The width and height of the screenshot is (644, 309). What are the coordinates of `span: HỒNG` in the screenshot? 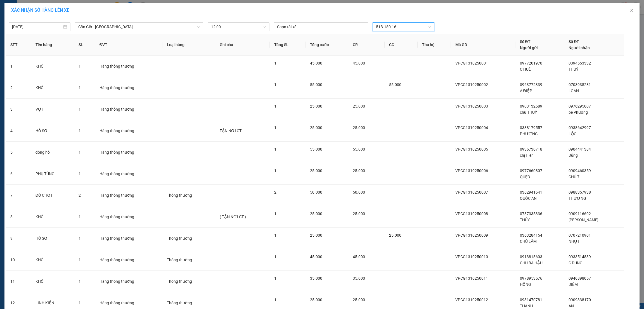 It's located at (525, 284).